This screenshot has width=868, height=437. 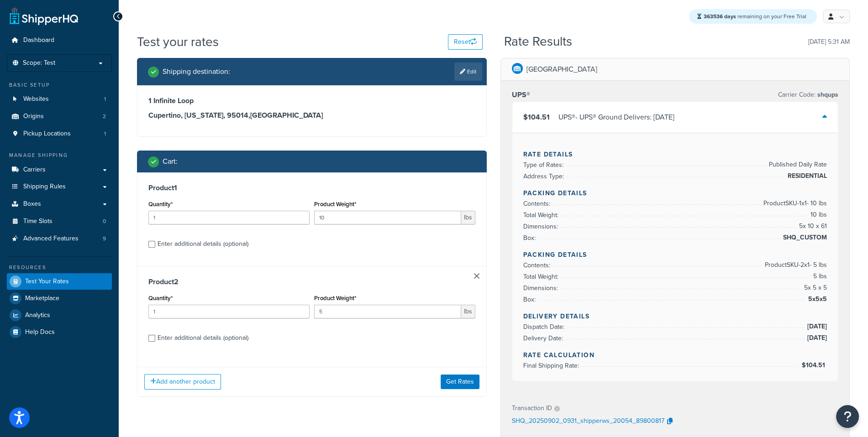 What do you see at coordinates (59, 298) in the screenshot?
I see `li: Marketplace` at bounding box center [59, 298].